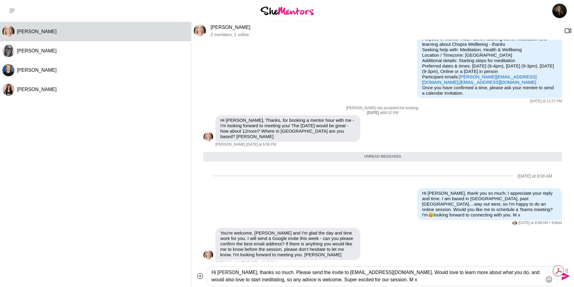 Image resolution: width=574 pixels, height=287 pixels. Describe the element at coordinates (8, 51) in the screenshot. I see `img: C` at that location.